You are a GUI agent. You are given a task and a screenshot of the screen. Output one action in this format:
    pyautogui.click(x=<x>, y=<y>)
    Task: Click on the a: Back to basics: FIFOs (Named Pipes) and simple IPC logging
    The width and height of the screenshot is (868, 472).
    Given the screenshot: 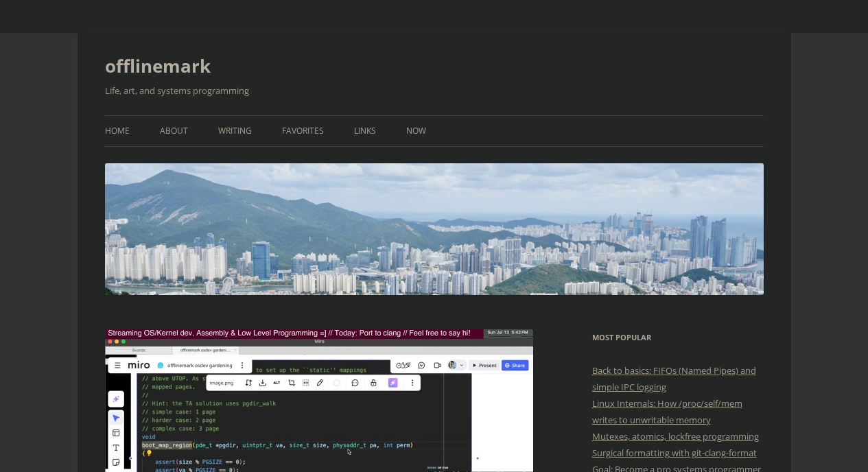 What is the action you would take?
    pyautogui.click(x=673, y=379)
    